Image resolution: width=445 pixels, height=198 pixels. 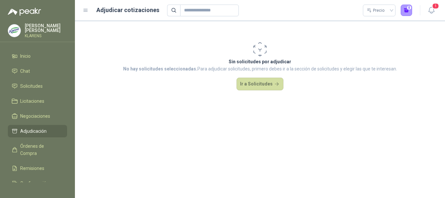 What do you see at coordinates (37, 183) in the screenshot?
I see `a: Configuración` at bounding box center [37, 183].